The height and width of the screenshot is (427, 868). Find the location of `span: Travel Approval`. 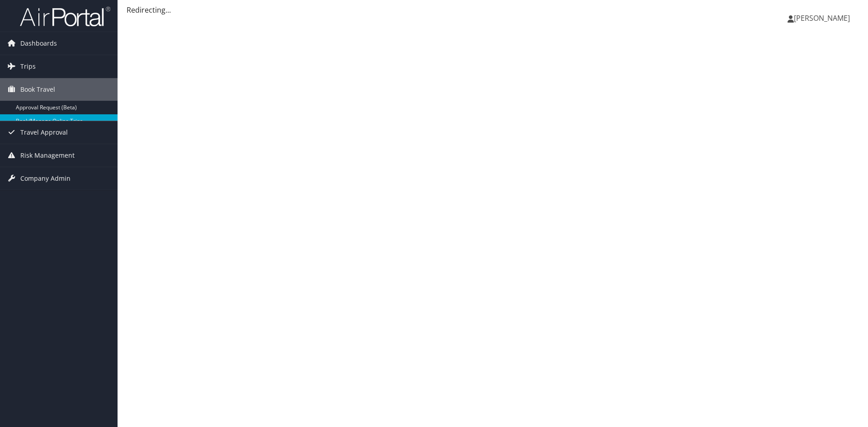

span: Travel Approval is located at coordinates (44, 132).